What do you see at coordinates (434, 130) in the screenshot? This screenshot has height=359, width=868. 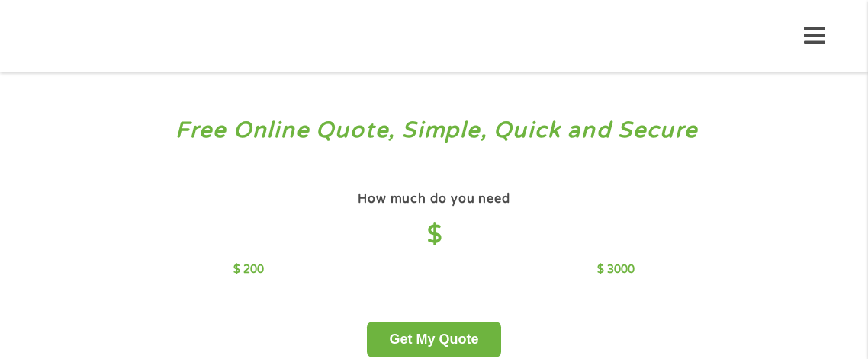 I see `h3: Free Online Quote, Simple, Quick and Secure` at bounding box center [434, 130].